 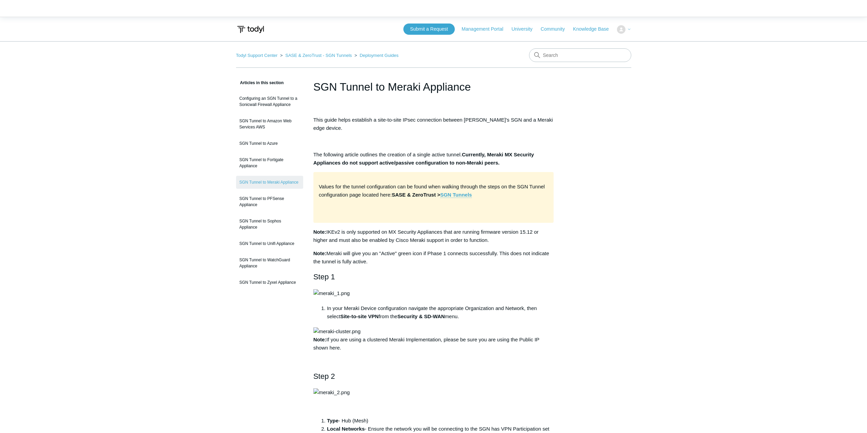 What do you see at coordinates (432, 195) in the screenshot?
I see `strong: SASE & ZeroTrust >` at bounding box center [432, 195].